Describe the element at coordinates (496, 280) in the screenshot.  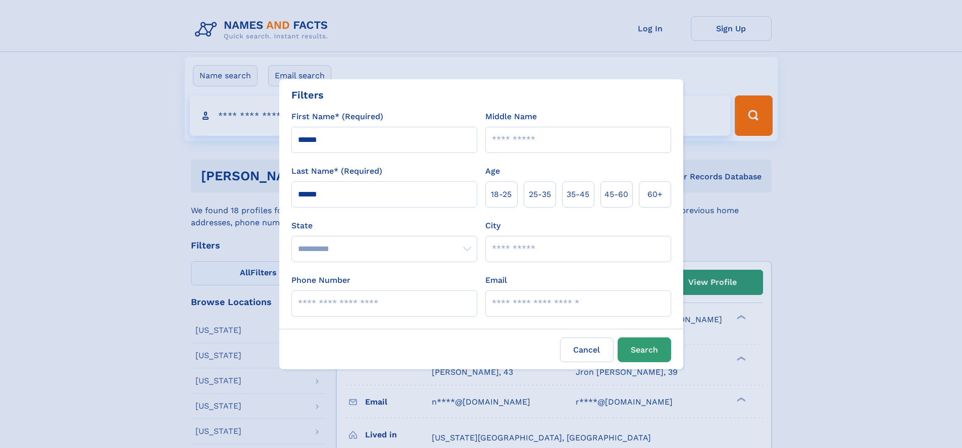
I see `label: Email` at that location.